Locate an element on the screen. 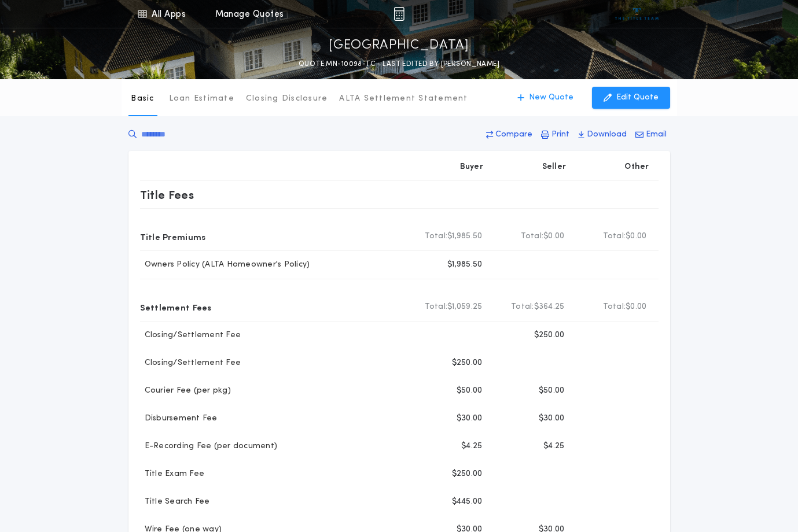 The width and height of the screenshot is (798, 532). span: $1,059.25 is located at coordinates (464, 307).